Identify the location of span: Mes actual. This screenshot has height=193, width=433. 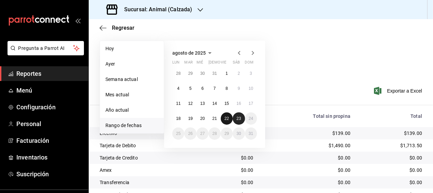
(132, 95).